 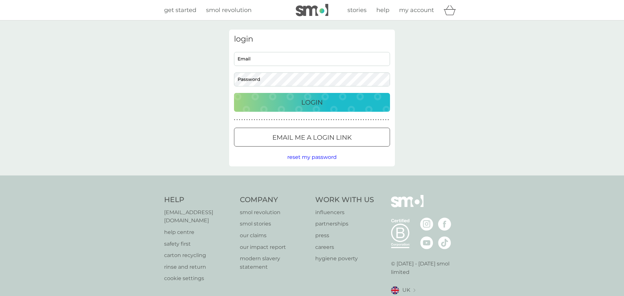 I want to click on p: Email me a login link, so click(x=312, y=138).